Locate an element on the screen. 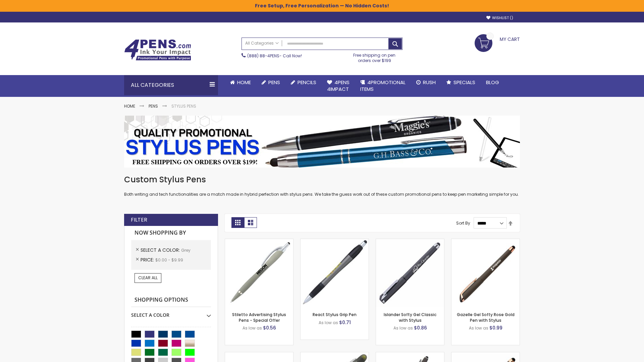 This screenshot has width=644, height=362. img: React Stylus Grip Pen-Grey is located at coordinates (334, 273).